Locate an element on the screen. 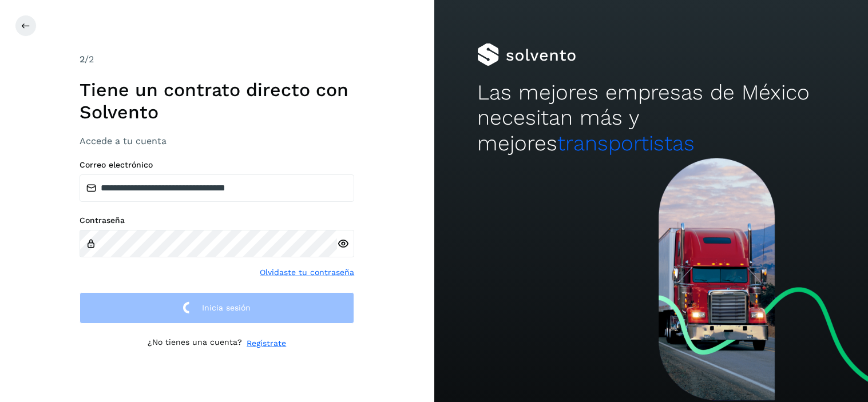 Image resolution: width=868 pixels, height=402 pixels. h2: Las mejores empresas de México necesitan más y mejores is located at coordinates (650, 118).